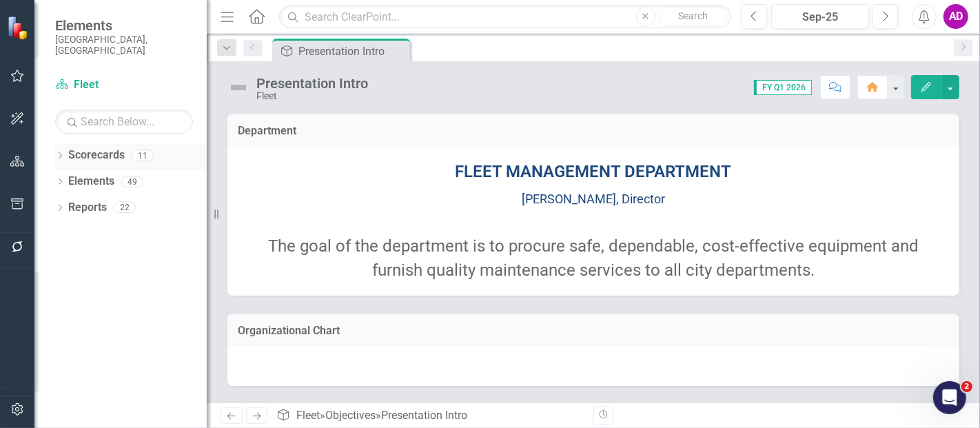  I want to click on div: 22, so click(125, 207).